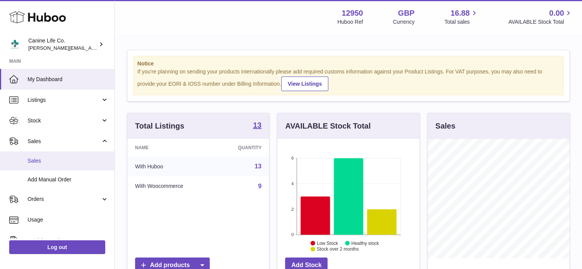  Describe the element at coordinates (556, 13) in the screenshot. I see `span: 0.00` at that location.